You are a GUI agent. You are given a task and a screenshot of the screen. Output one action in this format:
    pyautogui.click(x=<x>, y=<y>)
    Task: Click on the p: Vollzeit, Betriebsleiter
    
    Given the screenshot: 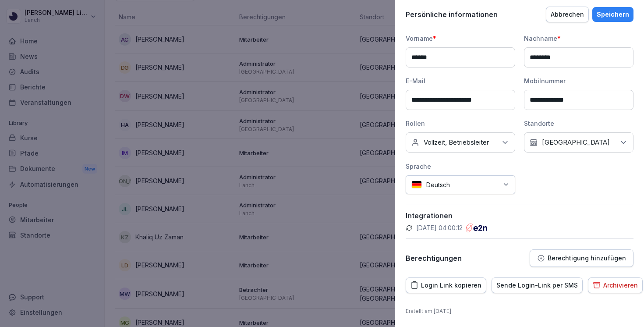 What is the action you would take?
    pyautogui.click(x=456, y=143)
    